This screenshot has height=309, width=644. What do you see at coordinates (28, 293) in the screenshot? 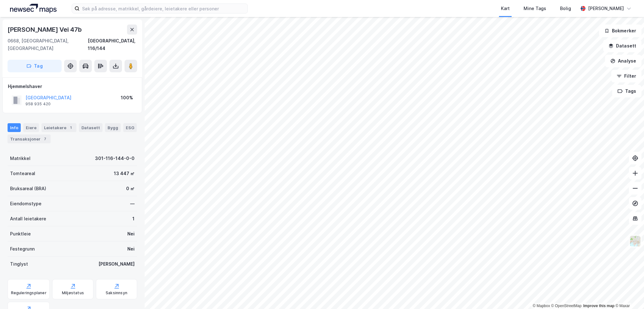
I see `div: Reguleringsplaner` at bounding box center [28, 293].